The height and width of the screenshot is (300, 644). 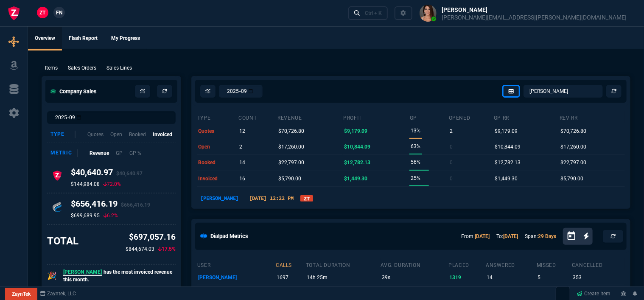 I want to click on a: Create Item, so click(x=594, y=294).